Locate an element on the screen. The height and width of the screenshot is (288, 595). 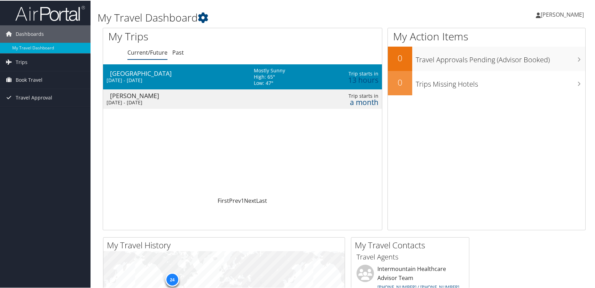
div: 13 hours is located at coordinates (352, 79).